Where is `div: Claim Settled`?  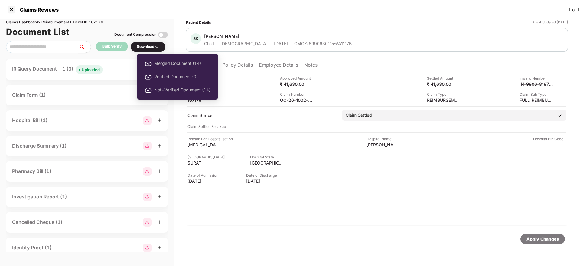
div: Claim Settled is located at coordinates (359, 115).